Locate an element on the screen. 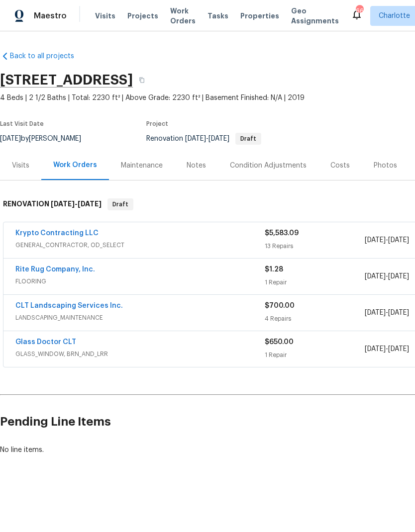 The height and width of the screenshot is (532, 415). span: FLOORING is located at coordinates (140, 281).